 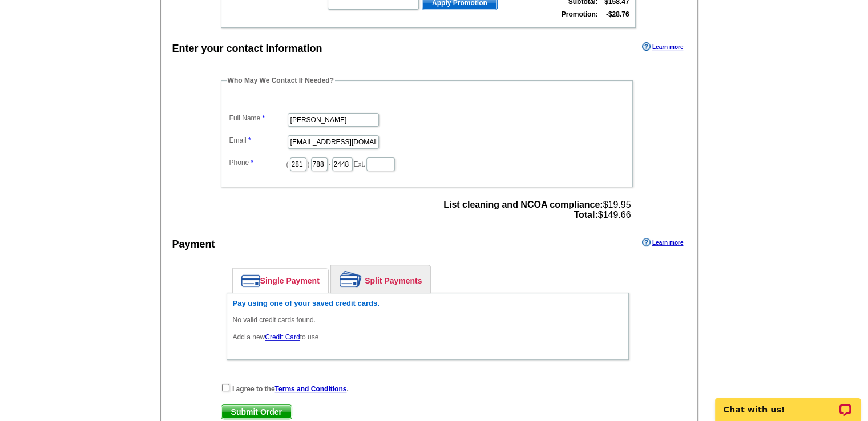 I want to click on legend: Who May We Contact If Needed?, so click(x=281, y=80).